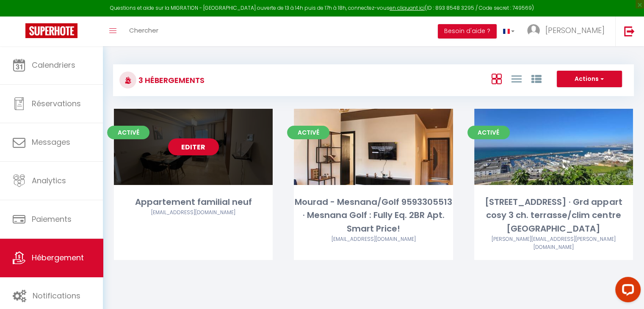 The width and height of the screenshot is (644, 309). What do you see at coordinates (193, 202) in the screenshot?
I see `div: Appartement familial neuf` at bounding box center [193, 202].